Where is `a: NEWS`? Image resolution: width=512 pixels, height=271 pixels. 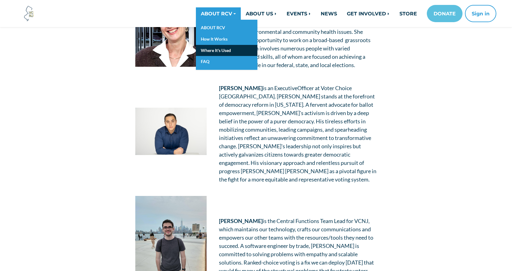 a: NEWS is located at coordinates (329, 14).